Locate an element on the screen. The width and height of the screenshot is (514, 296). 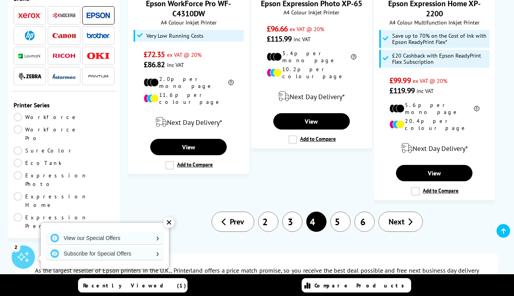
a: Pantum is located at coordinates (98, 76).